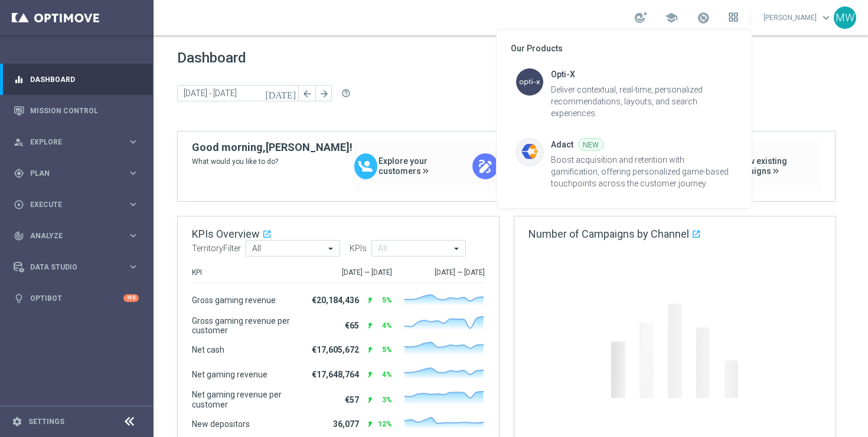  Describe the element at coordinates (624, 93) in the screenshot. I see `button: optimove-iconOpti-XDeliver contextual, real-time, personalized recommendations, layouts, and sear...` at that location.